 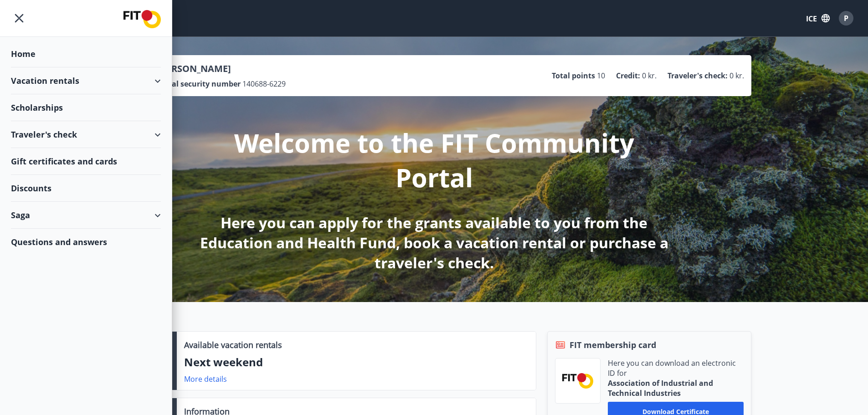 What do you see at coordinates (578, 381) in the screenshot?
I see `img: FPQVkF9lTnNbbaRSFyT17YYeljoOGk5m51IhT0bO.png` at bounding box center [578, 381].